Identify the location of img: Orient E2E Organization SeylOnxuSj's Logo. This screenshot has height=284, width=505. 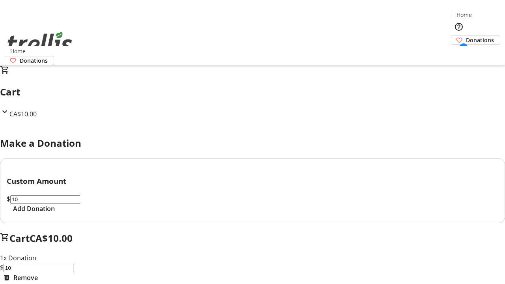
(40, 43).